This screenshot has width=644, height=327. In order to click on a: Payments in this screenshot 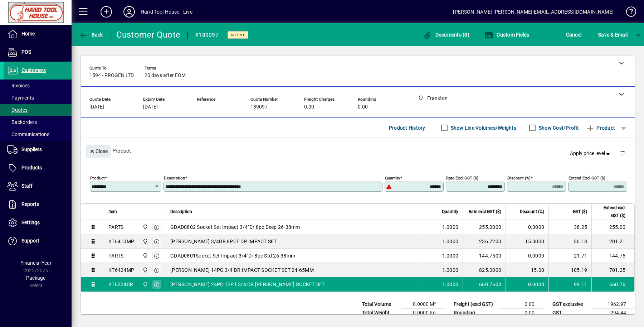, I will do `click(38, 98)`.